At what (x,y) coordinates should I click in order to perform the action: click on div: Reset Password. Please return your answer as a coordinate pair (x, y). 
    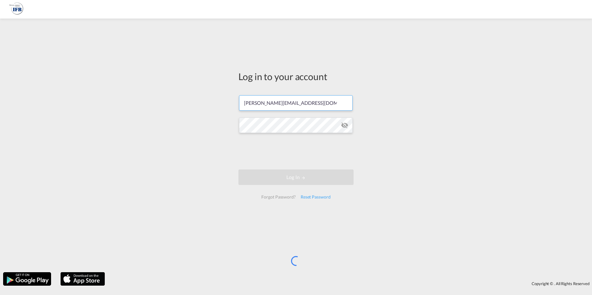
    Looking at the image, I should click on (315, 197).